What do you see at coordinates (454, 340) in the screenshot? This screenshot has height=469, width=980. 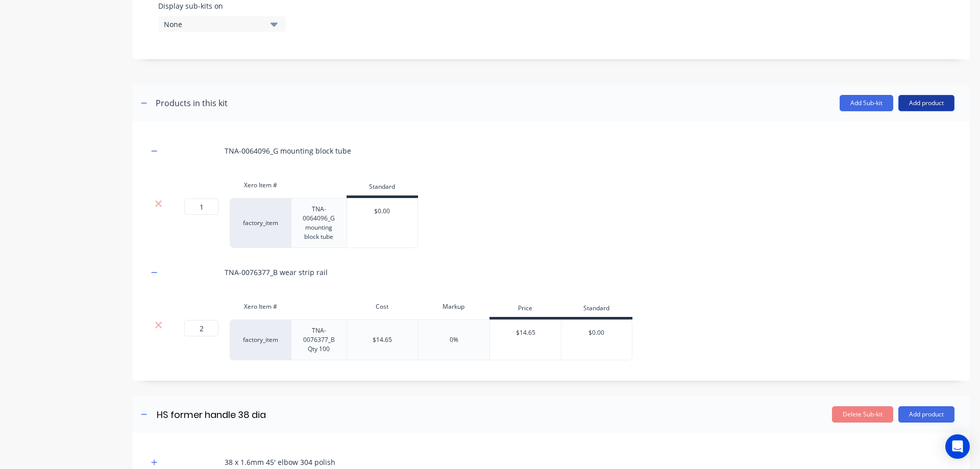 I see `div: 0%` at bounding box center [454, 340].